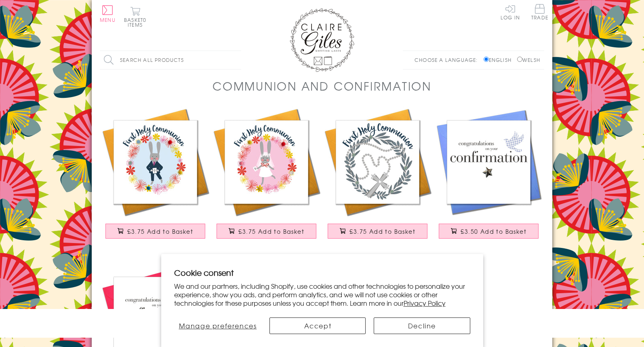  What do you see at coordinates (155, 176) in the screenshot?
I see `a: First Holy Communion Card, Blue Flowers, Embellished with pompoms £3.75 Add to Basket` at bounding box center [155, 176].